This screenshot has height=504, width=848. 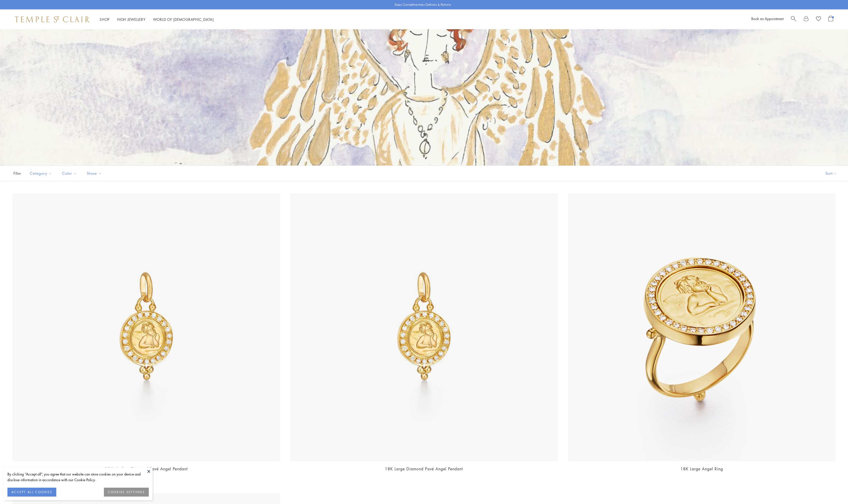 I want to click on a: ShopShop, so click(x=105, y=20).